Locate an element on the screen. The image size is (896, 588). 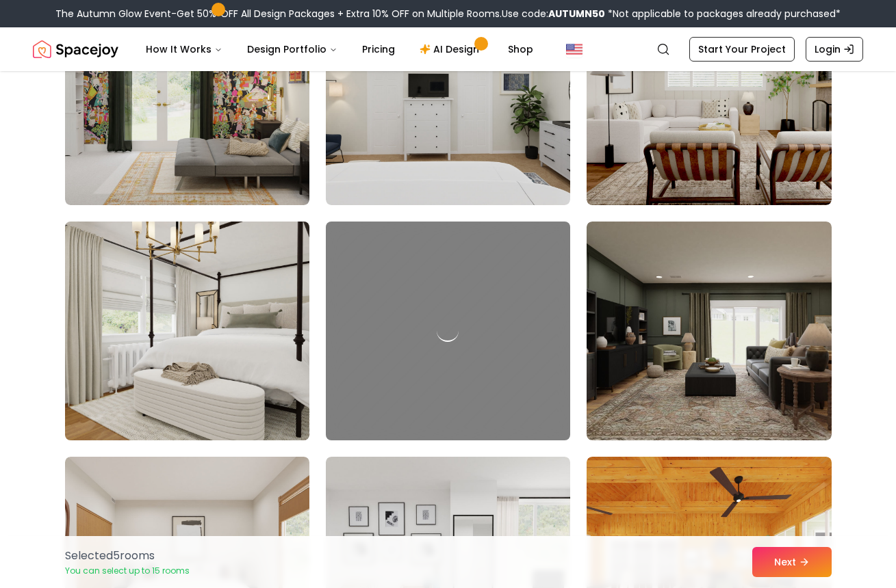
a: Spacejoy is located at coordinates (75, 50).